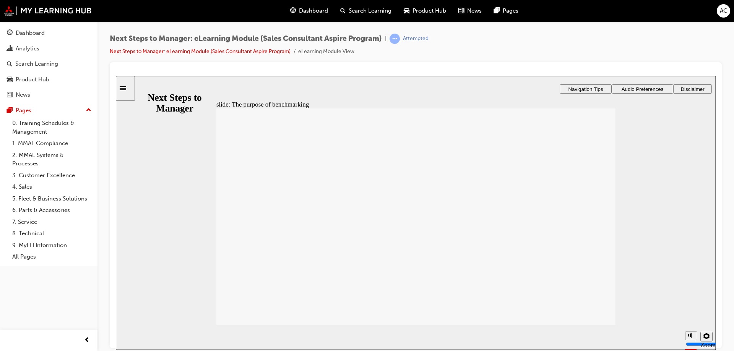 The width and height of the screenshot is (734, 351). Describe the element at coordinates (52, 127) in the screenshot. I see `a: 0. Training Schedules & Management` at that location.